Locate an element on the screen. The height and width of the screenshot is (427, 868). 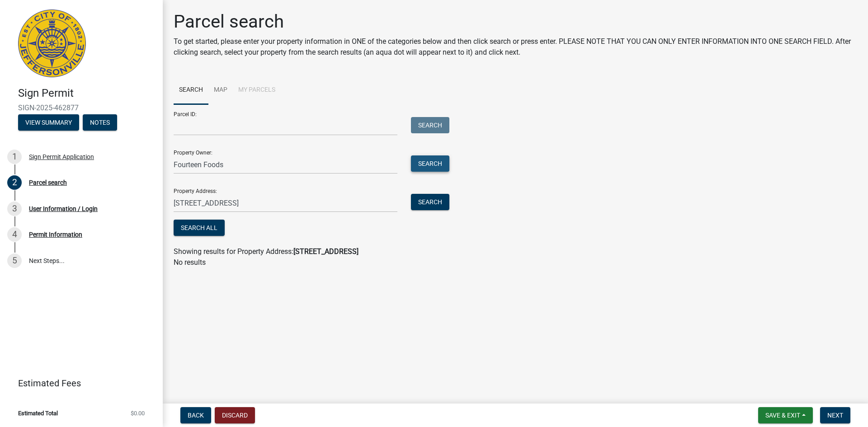
div: 3 is located at coordinates (15, 209).